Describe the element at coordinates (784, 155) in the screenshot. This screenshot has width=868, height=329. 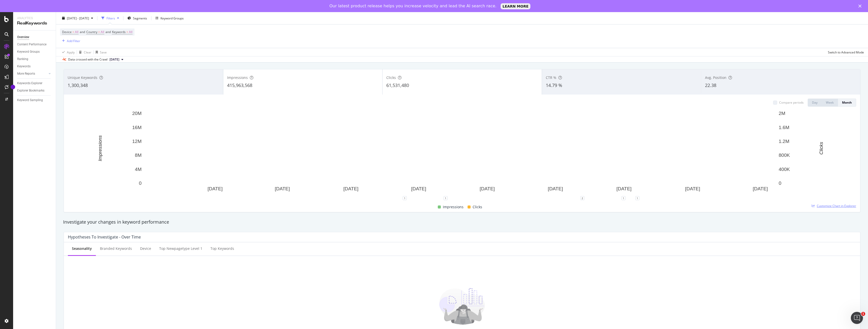
I see `text: 800K` at that location.